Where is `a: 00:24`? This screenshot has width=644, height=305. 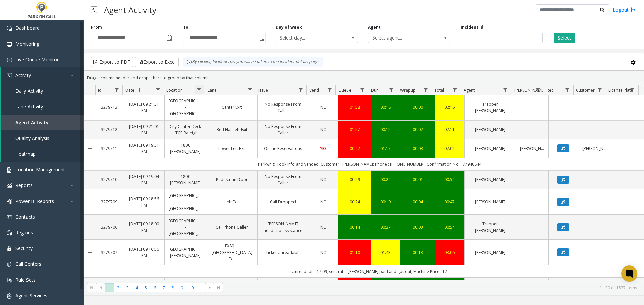 a: 00:24 is located at coordinates (354, 202).